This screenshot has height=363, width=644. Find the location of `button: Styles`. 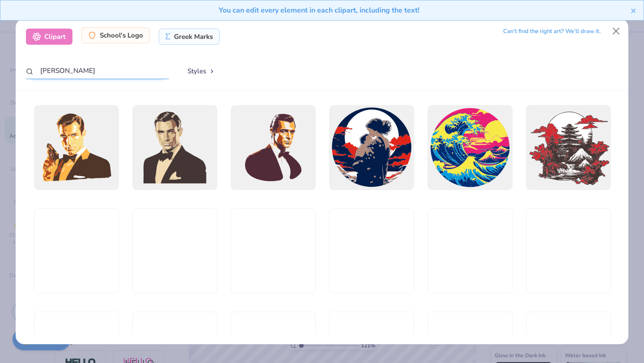

button: Styles is located at coordinates (202, 71).